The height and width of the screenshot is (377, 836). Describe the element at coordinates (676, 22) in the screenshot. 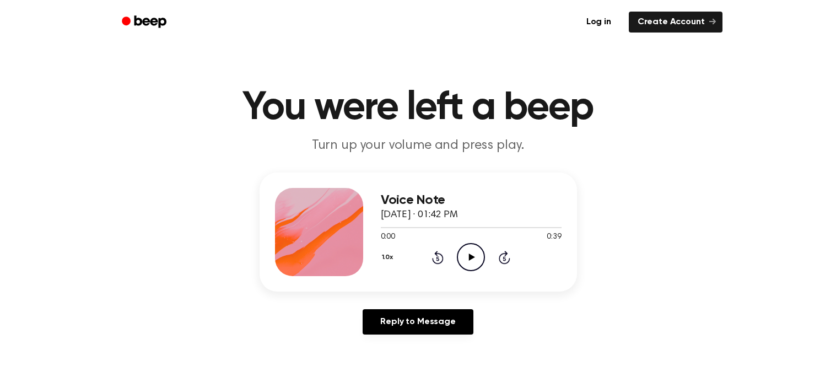

I see `a: Create Account` at that location.